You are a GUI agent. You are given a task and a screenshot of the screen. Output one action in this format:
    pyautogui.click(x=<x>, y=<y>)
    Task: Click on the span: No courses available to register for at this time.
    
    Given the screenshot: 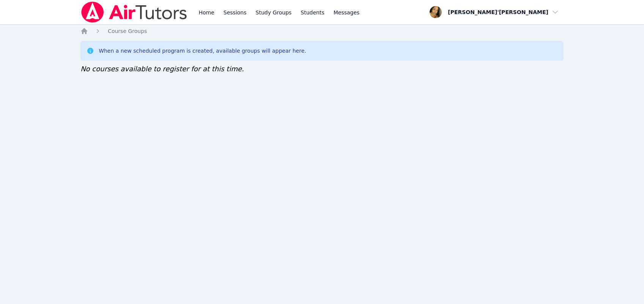 What is the action you would take?
    pyautogui.click(x=162, y=68)
    